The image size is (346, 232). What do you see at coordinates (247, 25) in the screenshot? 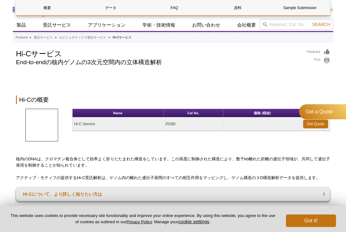
I see `a: 会社概要` at bounding box center [247, 25].